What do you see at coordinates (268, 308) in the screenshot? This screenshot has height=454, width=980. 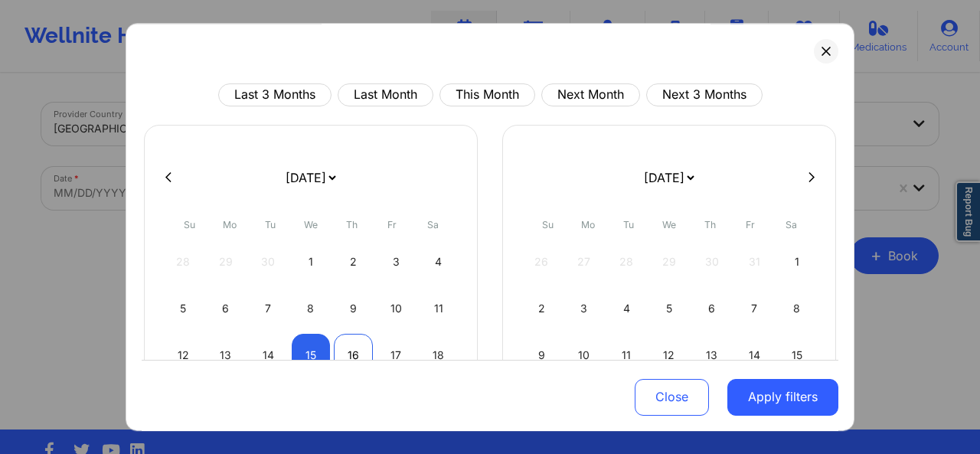 I see `div: Tue Oct 07 2025` at bounding box center [268, 308].